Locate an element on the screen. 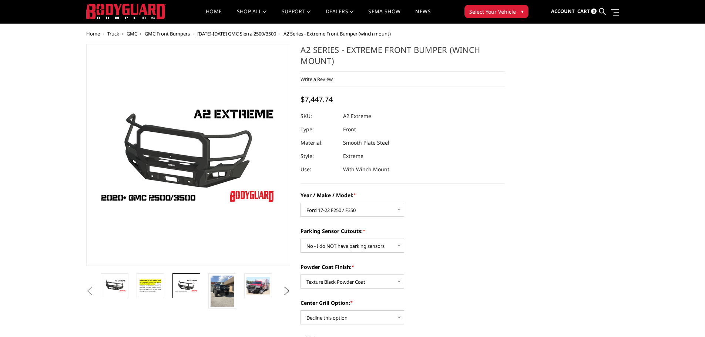 Image resolution: width=705 pixels, height=337 pixels. dd: A2 Extreme is located at coordinates (357, 116).